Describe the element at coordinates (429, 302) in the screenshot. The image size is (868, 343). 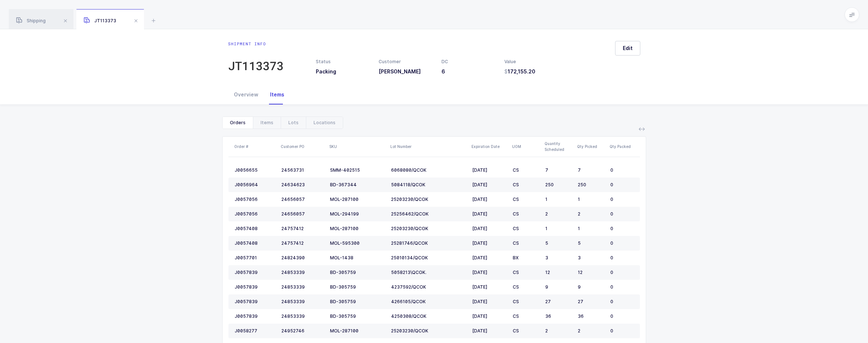
I see `div: 4266105/QCOK` at that location.